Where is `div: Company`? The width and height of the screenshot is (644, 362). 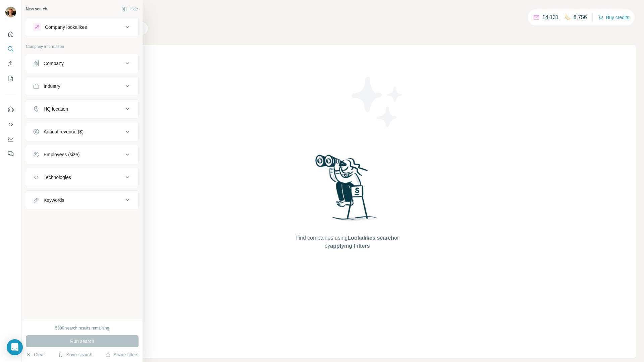
div: Company is located at coordinates (53, 64).